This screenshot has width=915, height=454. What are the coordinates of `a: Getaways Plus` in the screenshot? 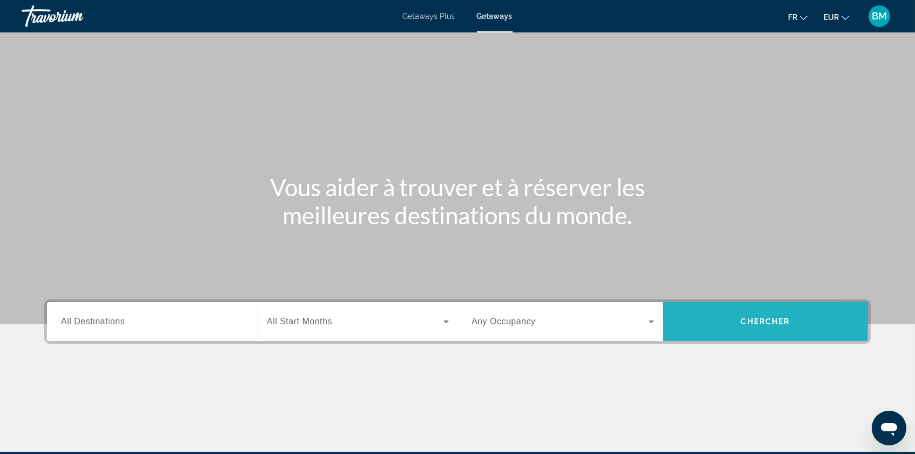 It's located at (429, 16).